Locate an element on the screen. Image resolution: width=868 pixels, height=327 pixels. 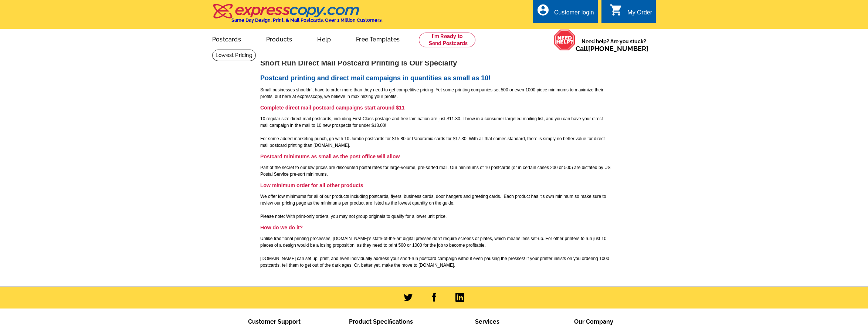
div: Customer login is located at coordinates (574, 14).